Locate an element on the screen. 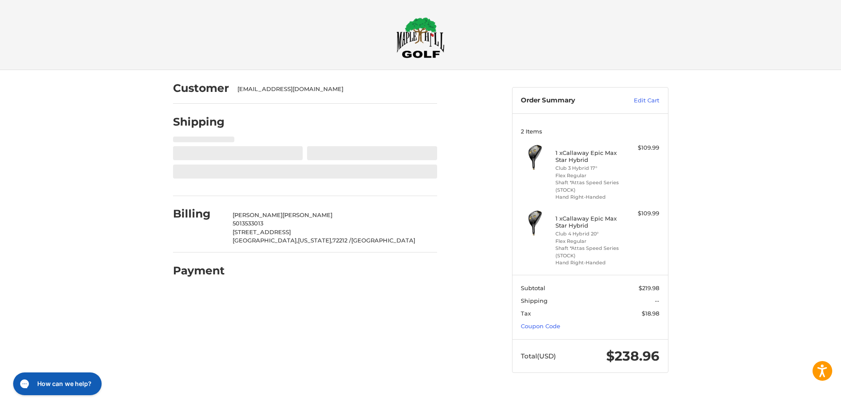 The width and height of the screenshot is (841, 407). h2: Customer is located at coordinates (201, 88).